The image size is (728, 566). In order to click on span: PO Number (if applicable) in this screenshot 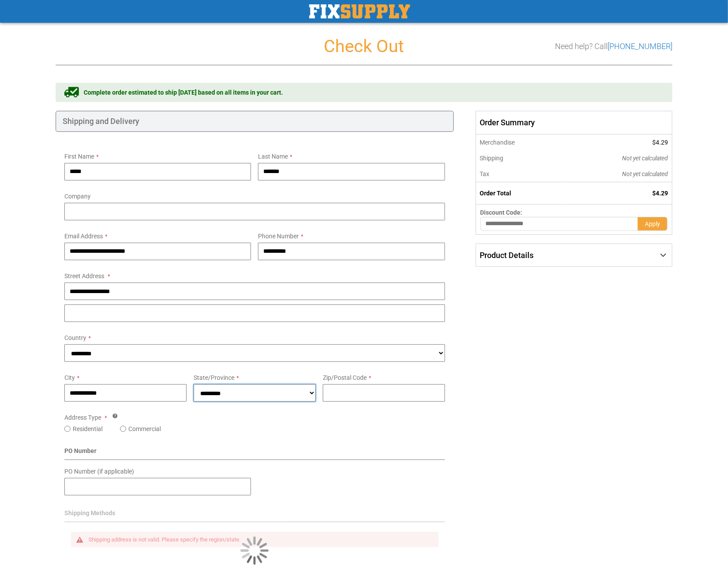, I will do `click(99, 471)`.